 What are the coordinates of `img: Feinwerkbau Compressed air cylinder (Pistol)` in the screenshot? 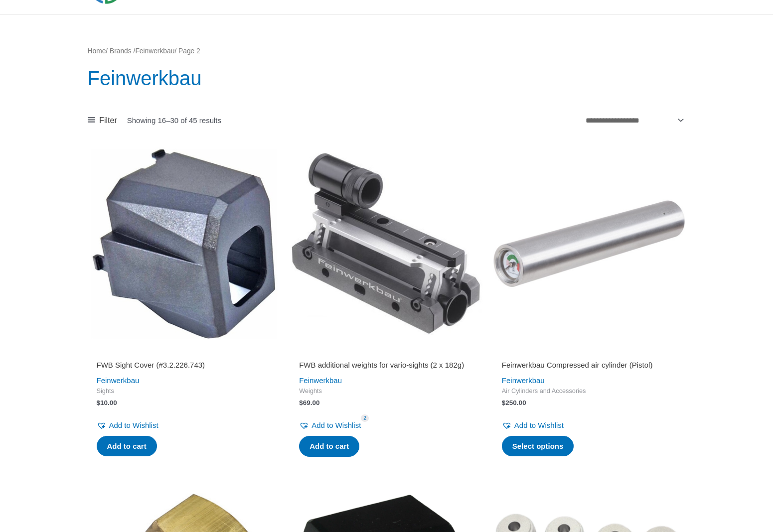 It's located at (589, 243).